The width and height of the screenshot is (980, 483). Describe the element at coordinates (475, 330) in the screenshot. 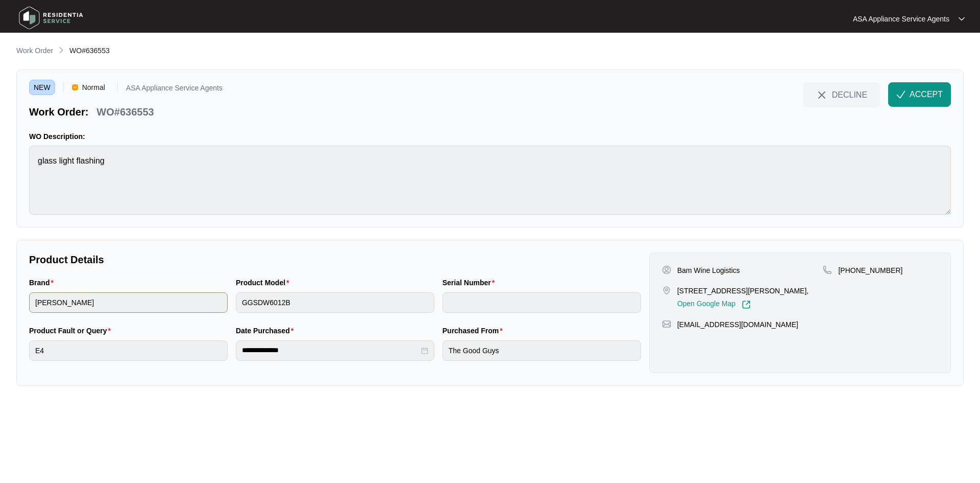

I see `label: Purchased From` at that location.